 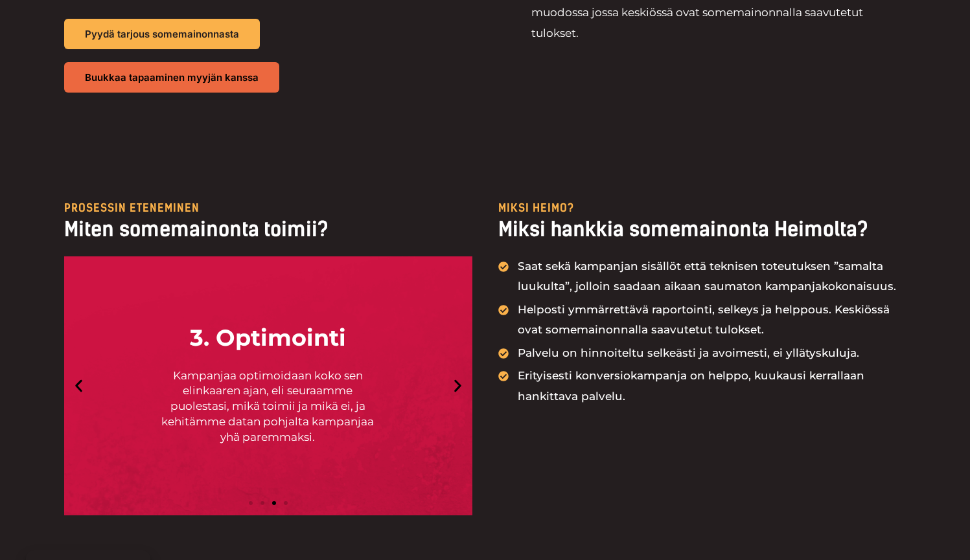 What do you see at coordinates (162, 33) in the screenshot?
I see `a: Pyydä tarjous somemainonnasta` at bounding box center [162, 33].